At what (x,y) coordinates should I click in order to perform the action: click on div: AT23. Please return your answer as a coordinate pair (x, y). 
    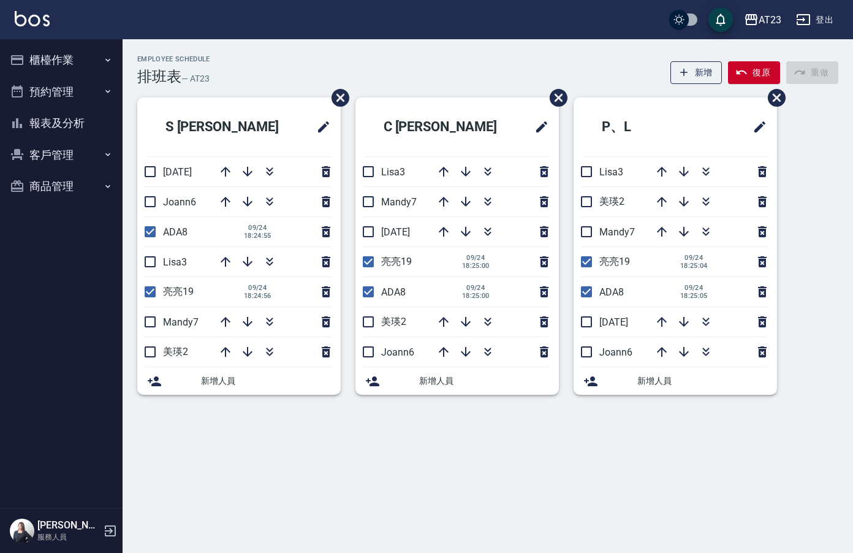
    Looking at the image, I should click on (769, 20).